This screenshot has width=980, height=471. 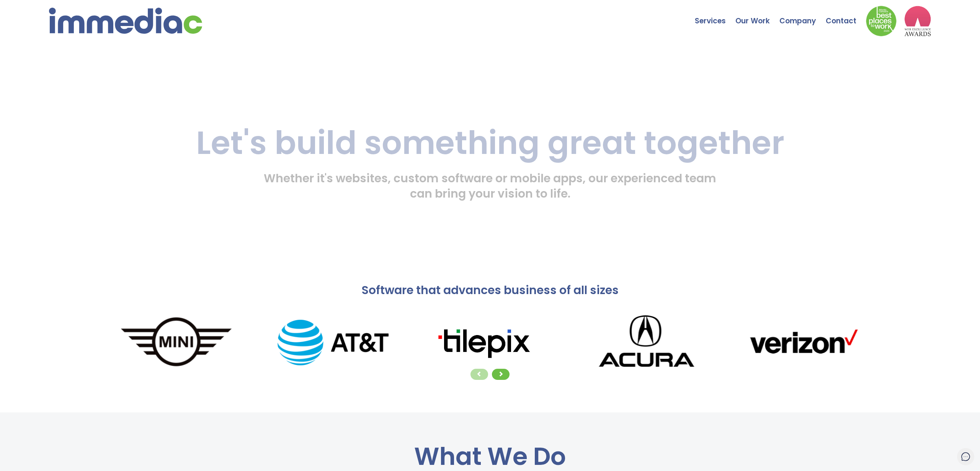 I want to click on img: AT%26T_logo.png, so click(x=332, y=342).